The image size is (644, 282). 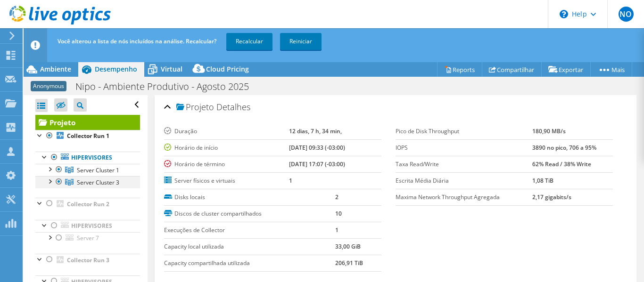 What do you see at coordinates (195, 107) in the screenshot?
I see `span: Projeto` at bounding box center [195, 107].